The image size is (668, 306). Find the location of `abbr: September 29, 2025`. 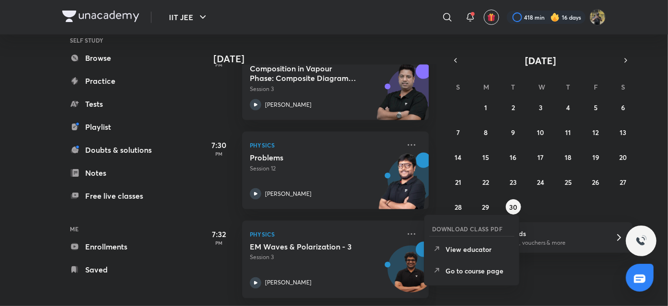

abbr: September 29, 2025 is located at coordinates (485, 207).